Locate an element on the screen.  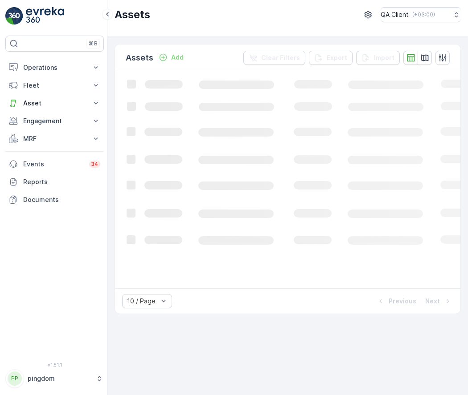
p: Events is located at coordinates (53, 164).